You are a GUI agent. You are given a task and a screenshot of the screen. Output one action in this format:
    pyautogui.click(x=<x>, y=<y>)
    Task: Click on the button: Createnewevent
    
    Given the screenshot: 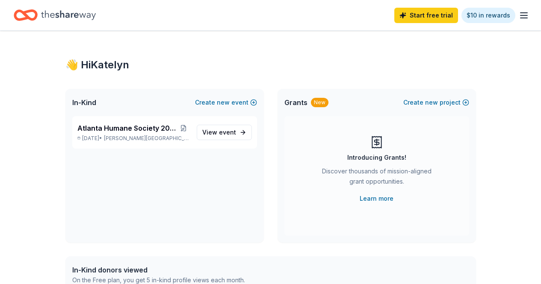 What is the action you would take?
    pyautogui.click(x=226, y=103)
    